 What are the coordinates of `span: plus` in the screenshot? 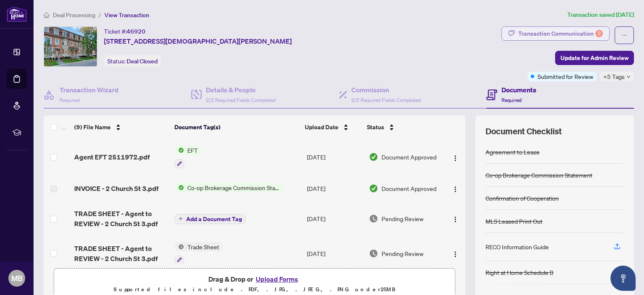 It's located at (181, 219).